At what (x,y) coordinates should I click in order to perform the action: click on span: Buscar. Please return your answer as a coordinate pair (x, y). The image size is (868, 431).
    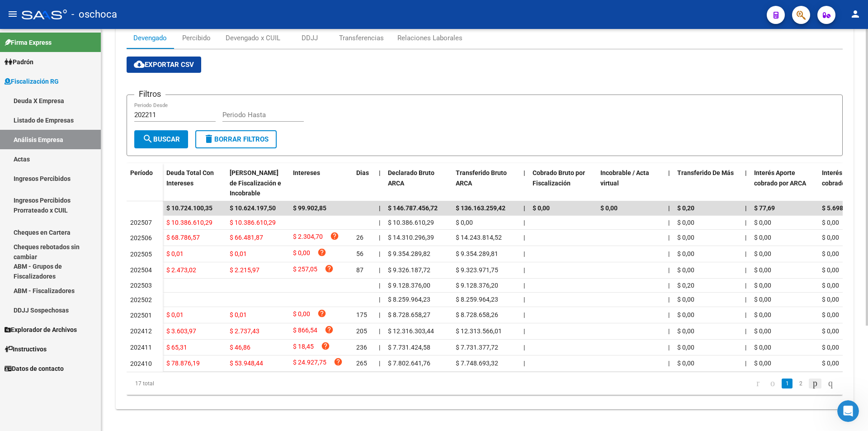
    Looking at the image, I should click on (161, 139).